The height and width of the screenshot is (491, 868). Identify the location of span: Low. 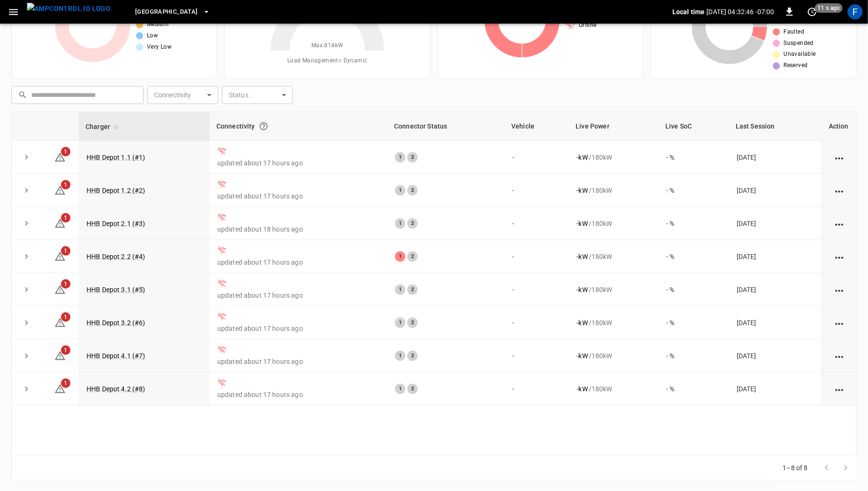
(152, 36).